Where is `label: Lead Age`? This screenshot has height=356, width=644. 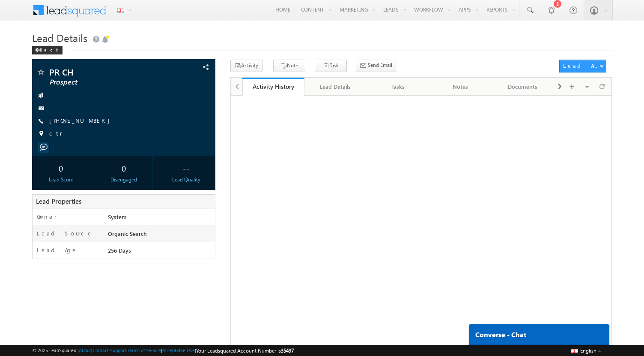 label: Lead Age is located at coordinates (57, 250).